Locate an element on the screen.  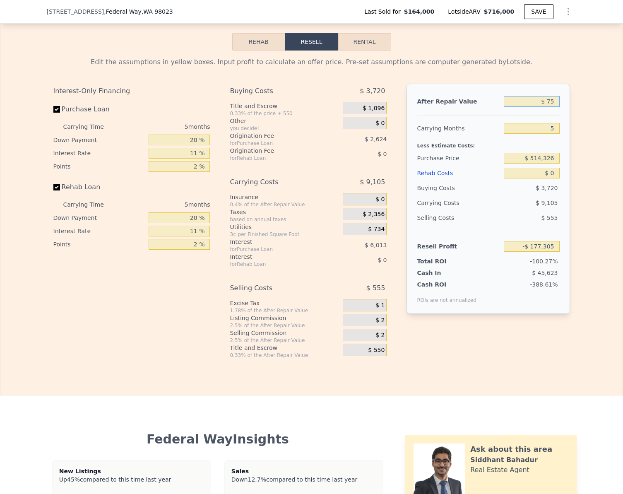
label: Purchase Loan is located at coordinates (99, 109).